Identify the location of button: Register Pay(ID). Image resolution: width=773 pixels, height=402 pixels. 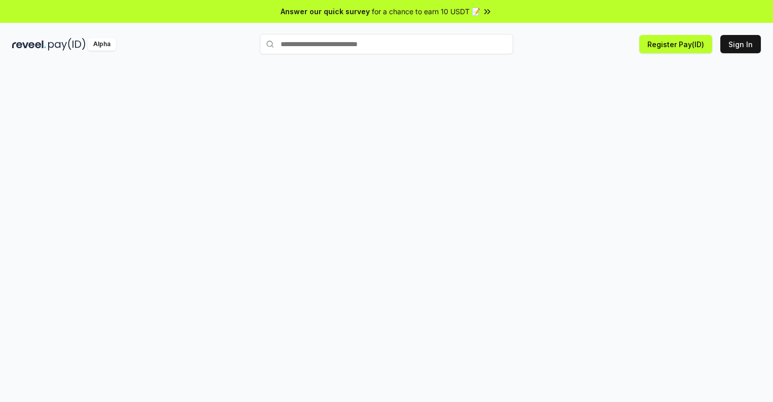
(675, 44).